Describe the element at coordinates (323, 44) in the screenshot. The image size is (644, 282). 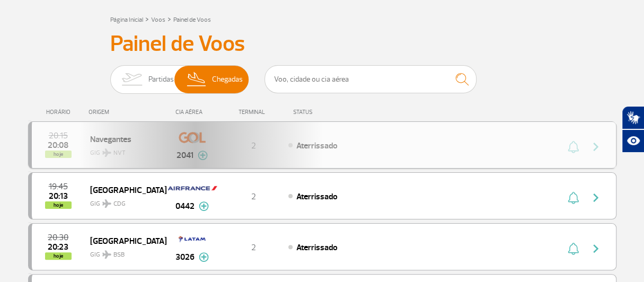
I see `h3: Painel de Voos` at that location.